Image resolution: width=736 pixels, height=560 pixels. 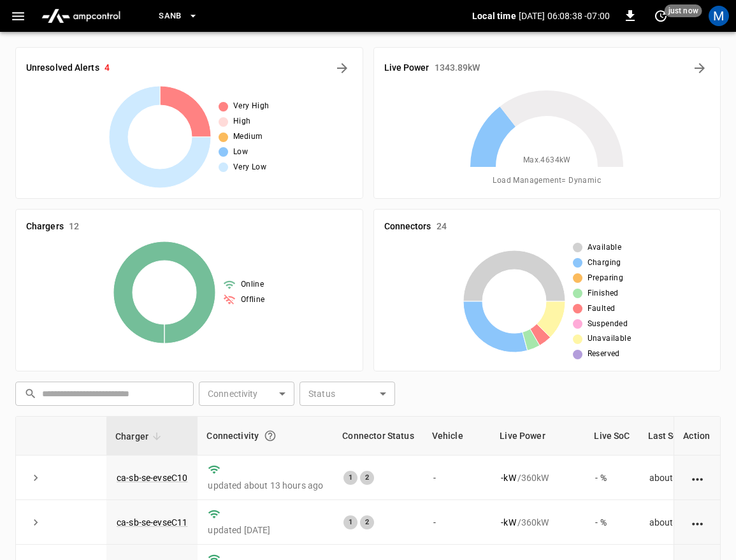 I want to click on span: just now, so click(x=683, y=11).